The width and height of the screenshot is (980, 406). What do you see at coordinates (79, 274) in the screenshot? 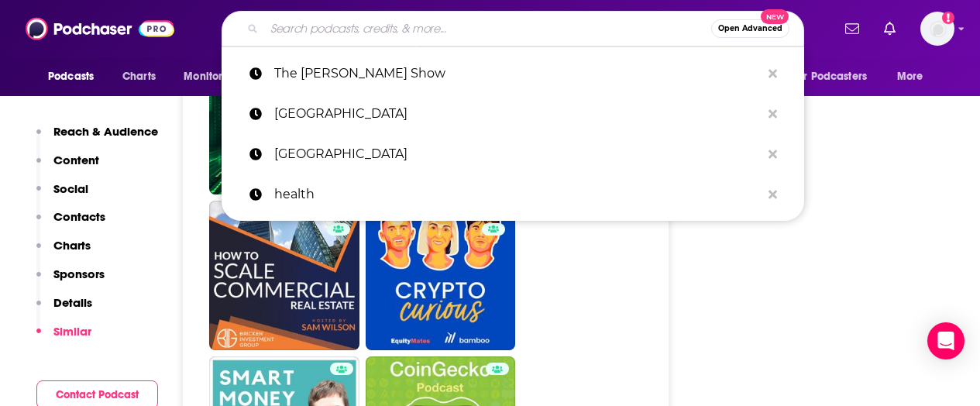
I see `p: Sponsors` at bounding box center [79, 274].